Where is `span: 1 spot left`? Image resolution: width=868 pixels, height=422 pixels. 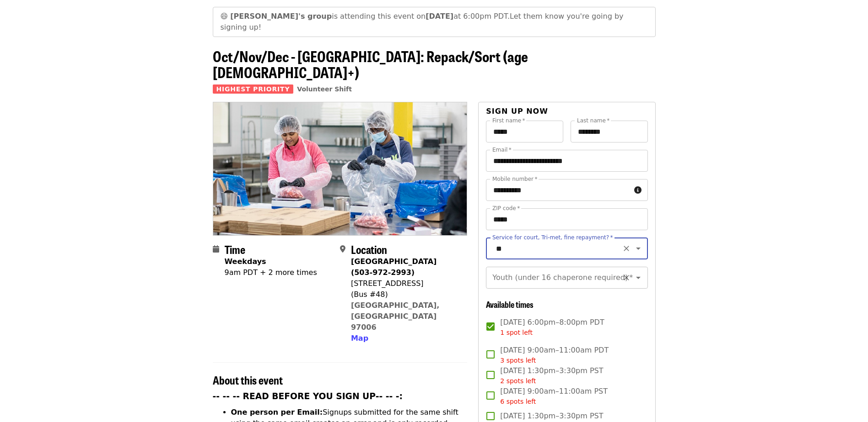
span: 1 spot left is located at coordinates (516, 333).